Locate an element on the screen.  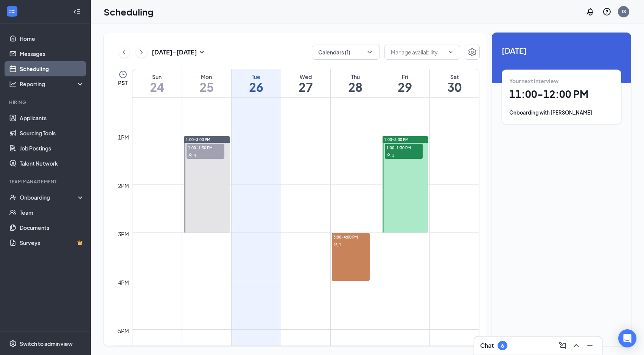
div: Fri is located at coordinates (405, 77).